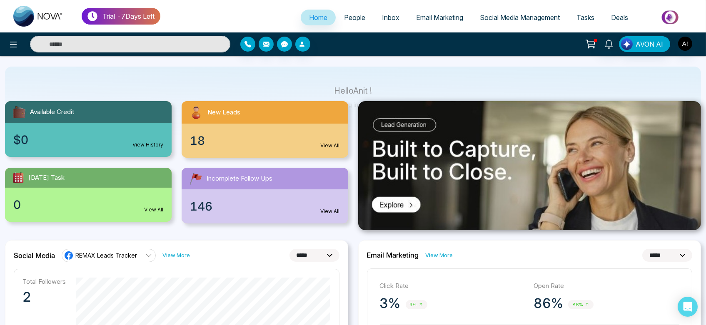  Describe the element at coordinates (38, 16) in the screenshot. I see `img: Nova CRM Logo` at that location.